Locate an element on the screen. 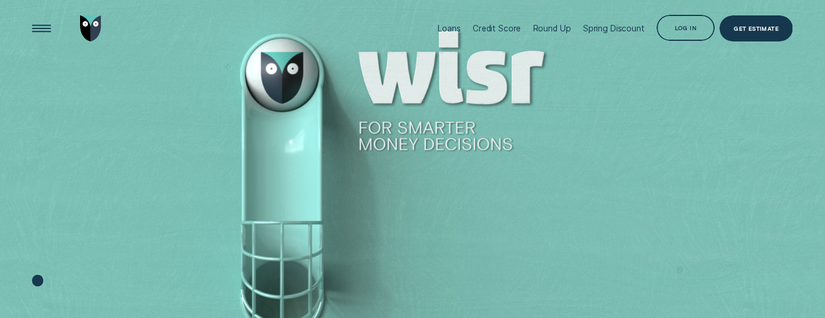  div: Spring Discount is located at coordinates (614, 28).